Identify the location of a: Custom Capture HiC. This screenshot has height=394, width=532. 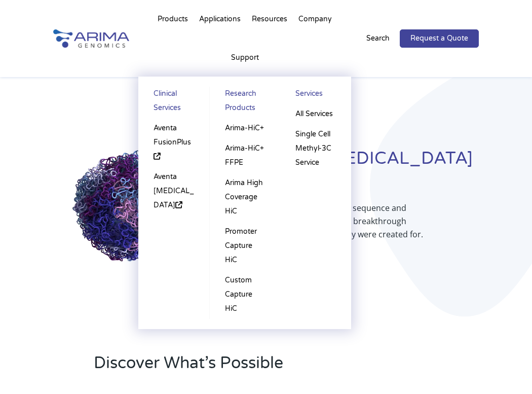
(245, 295).